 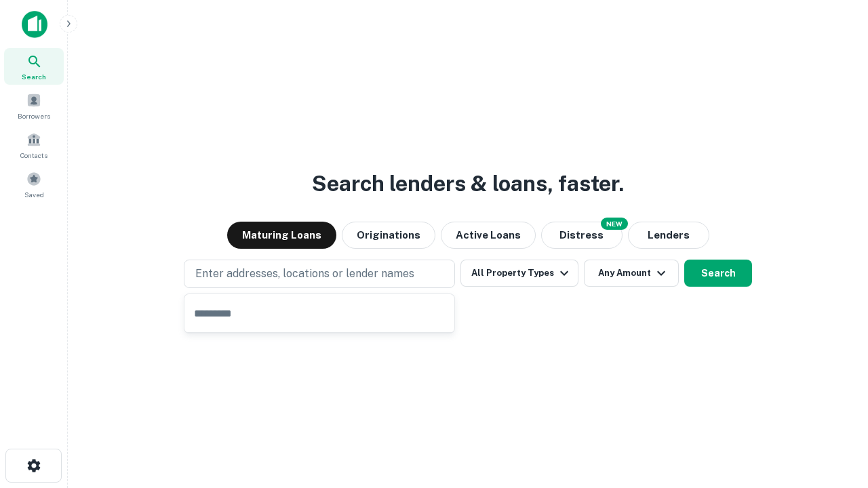 I want to click on div: Borrowers, so click(x=34, y=106).